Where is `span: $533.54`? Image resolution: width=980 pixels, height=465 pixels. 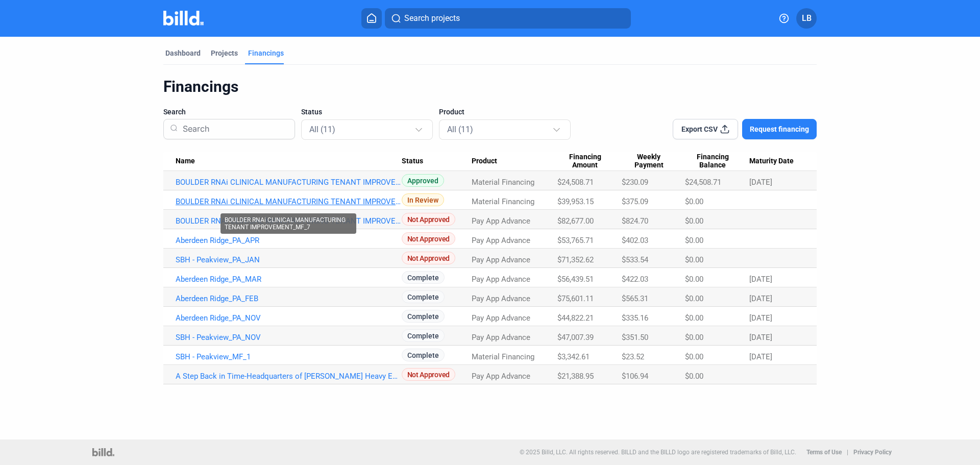 span: $533.54 is located at coordinates (635, 260).